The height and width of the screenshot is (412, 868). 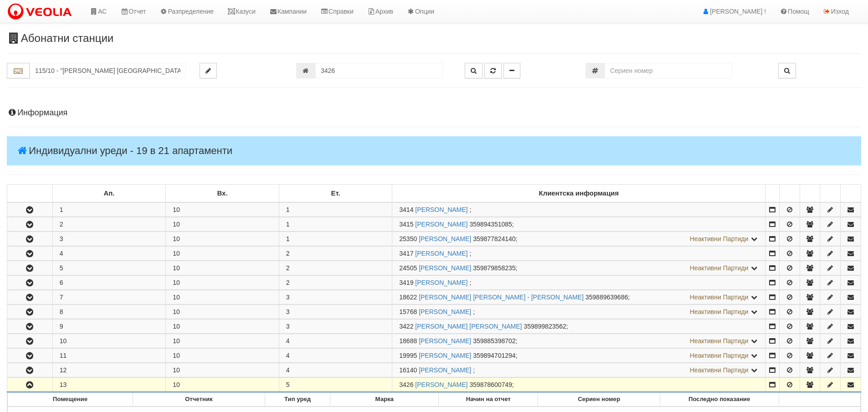 I want to click on th: Марка, so click(x=385, y=400).